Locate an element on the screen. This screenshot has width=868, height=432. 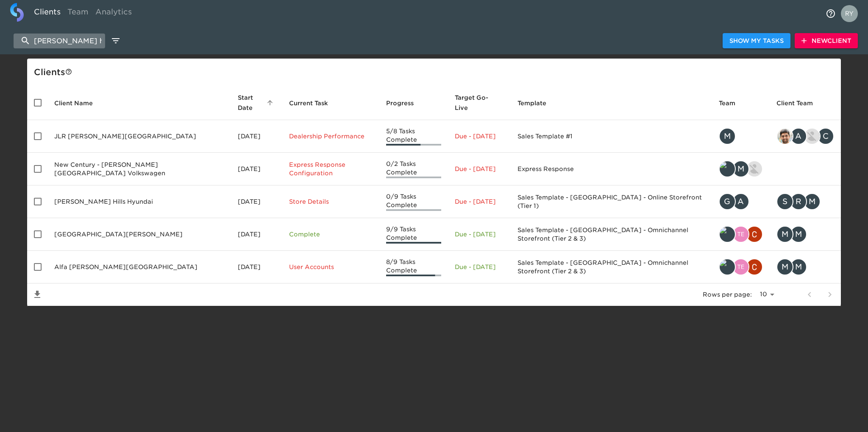
span: Client Name is located at coordinates (79, 103).